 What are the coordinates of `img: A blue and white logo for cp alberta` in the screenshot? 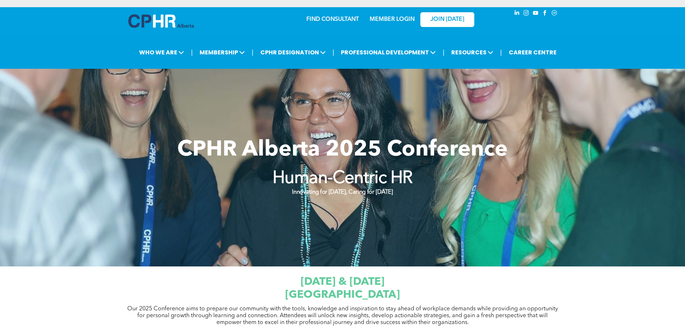 It's located at (161, 21).